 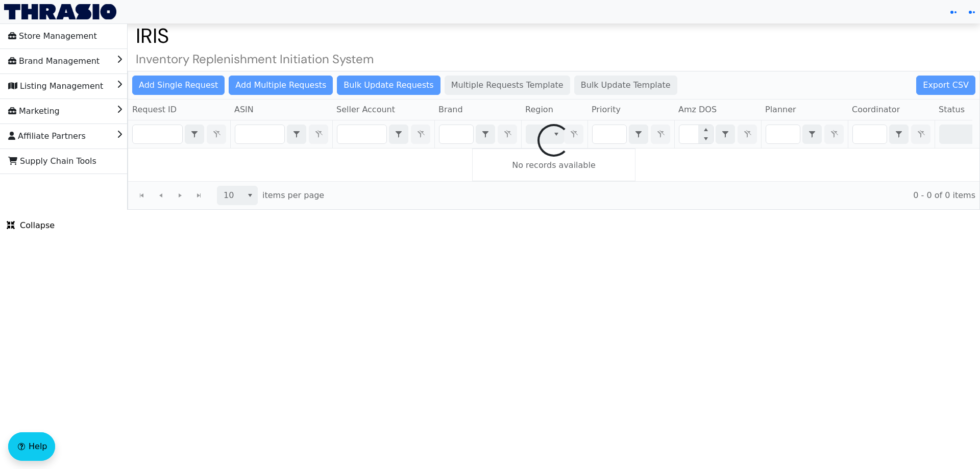 What do you see at coordinates (554, 36) in the screenshot?
I see `h1: IRIS` at bounding box center [554, 36].